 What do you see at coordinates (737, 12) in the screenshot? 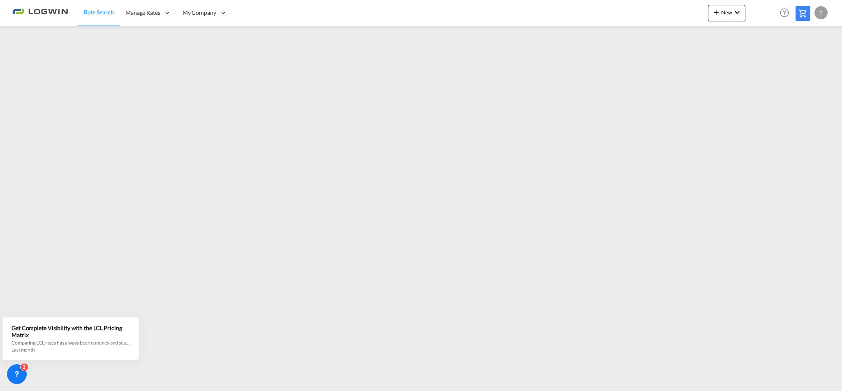
I see `md-icon: icon-chevron-down` at bounding box center [737, 12].